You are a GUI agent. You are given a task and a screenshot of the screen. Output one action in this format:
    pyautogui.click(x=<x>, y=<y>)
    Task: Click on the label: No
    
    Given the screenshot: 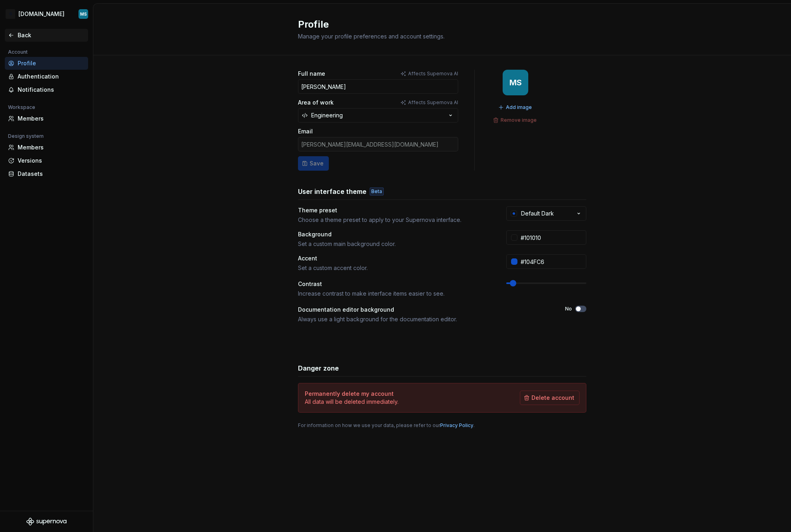 What is the action you would take?
    pyautogui.click(x=568, y=309)
    